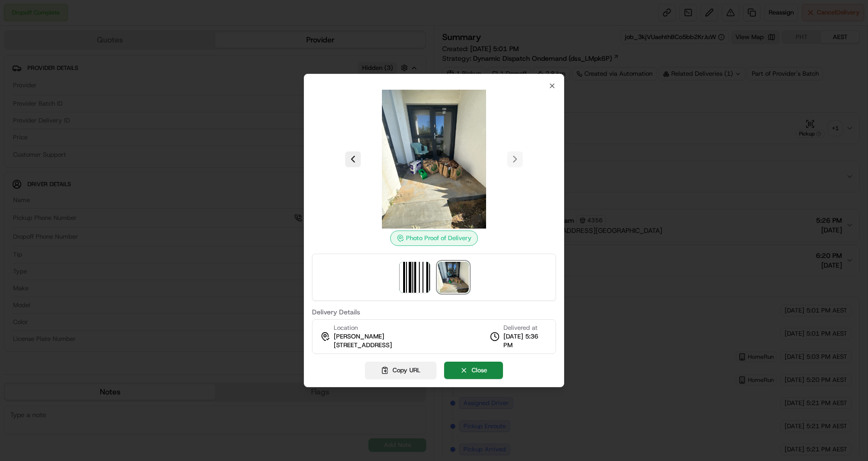 This screenshot has width=868, height=461. Describe the element at coordinates (346, 328) in the screenshot. I see `span: Location` at that location.